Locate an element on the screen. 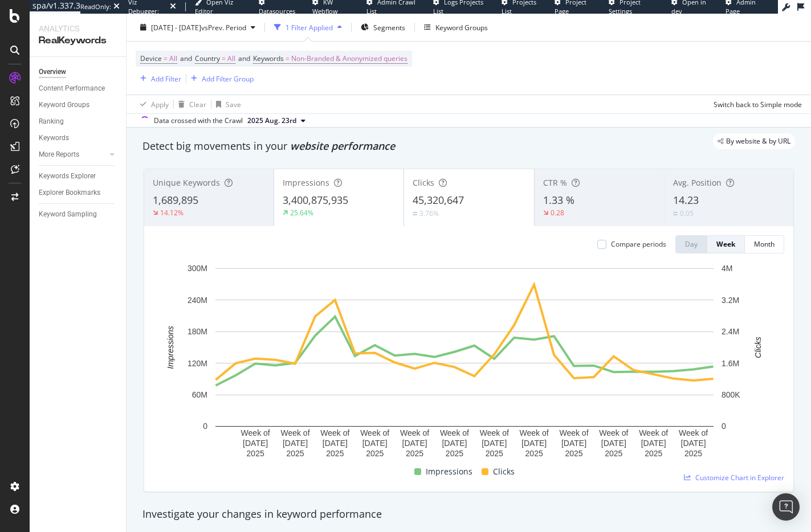 The image size is (811, 532). a: Keywords Explorer is located at coordinates (78, 176).